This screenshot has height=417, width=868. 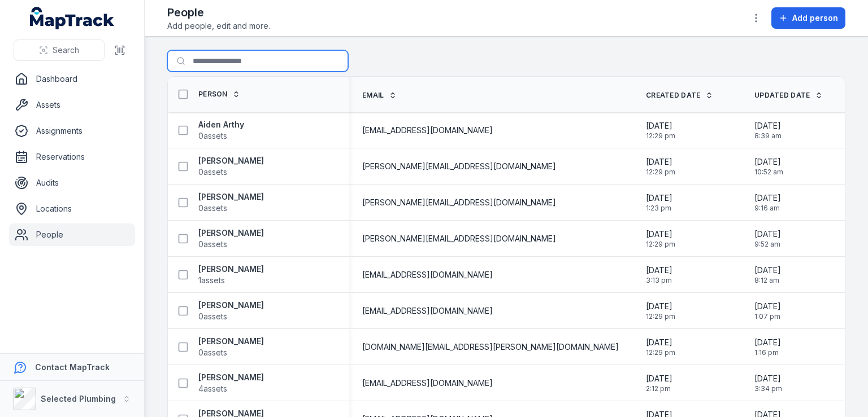 I want to click on time: 9/3/2025, 9:16:25 AM, so click(x=767, y=202).